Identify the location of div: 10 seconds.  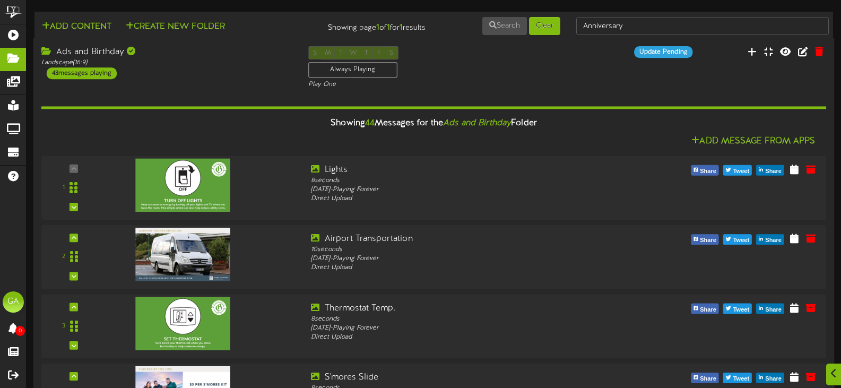
(466, 249).